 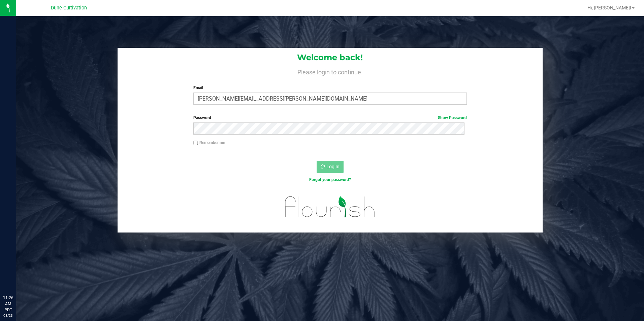 What do you see at coordinates (69, 8) in the screenshot?
I see `span: Dune Cultivation` at bounding box center [69, 8].